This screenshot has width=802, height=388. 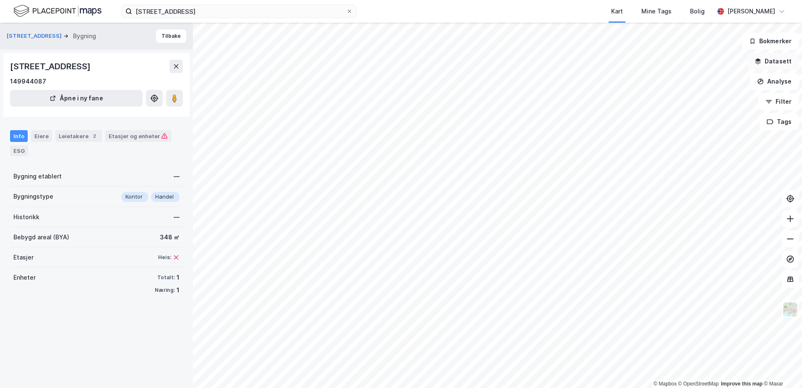 I want to click on div: Næring:, so click(x=165, y=290).